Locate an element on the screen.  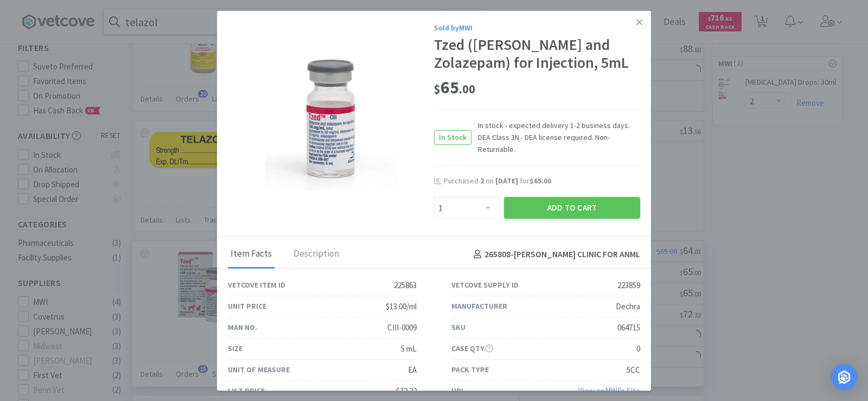
div: 5 mL is located at coordinates (408, 349).